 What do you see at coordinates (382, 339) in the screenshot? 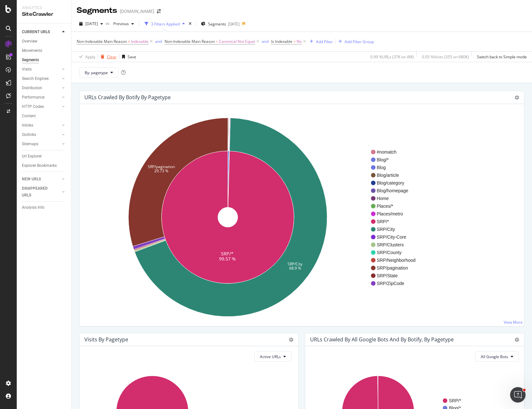
I see `h4: URLs Crawled by All Google Bots and by Botify, by pagetype` at bounding box center [382, 339].